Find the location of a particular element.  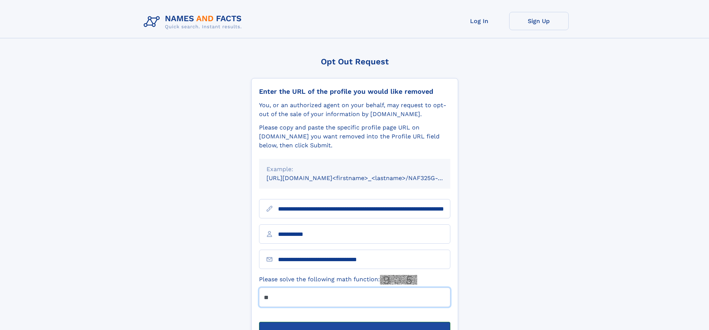

div: You, or an authorized agent on your behalf, may request to opt-out of the sale of your informatio... is located at coordinates (355, 110).